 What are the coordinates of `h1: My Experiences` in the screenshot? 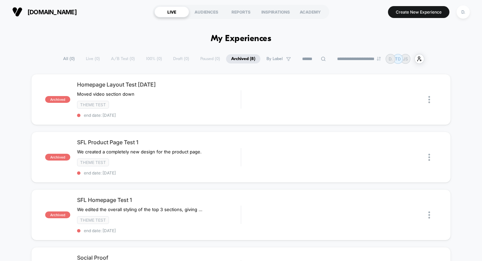 It's located at (241, 39).